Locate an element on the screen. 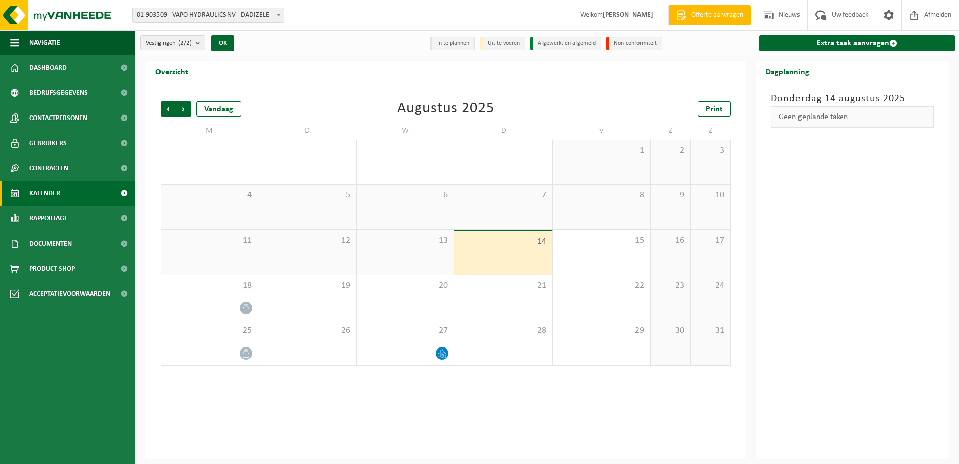 This screenshot has width=959, height=464. span: 24 is located at coordinates (710, 285).